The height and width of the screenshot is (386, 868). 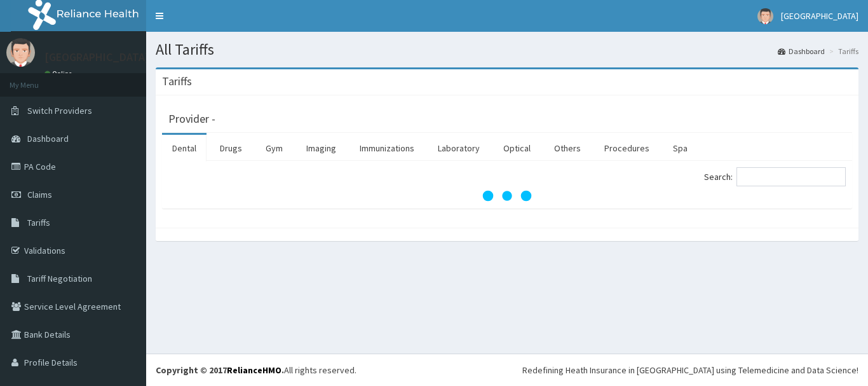 What do you see at coordinates (177, 81) in the screenshot?
I see `h3: Tariffs` at bounding box center [177, 81].